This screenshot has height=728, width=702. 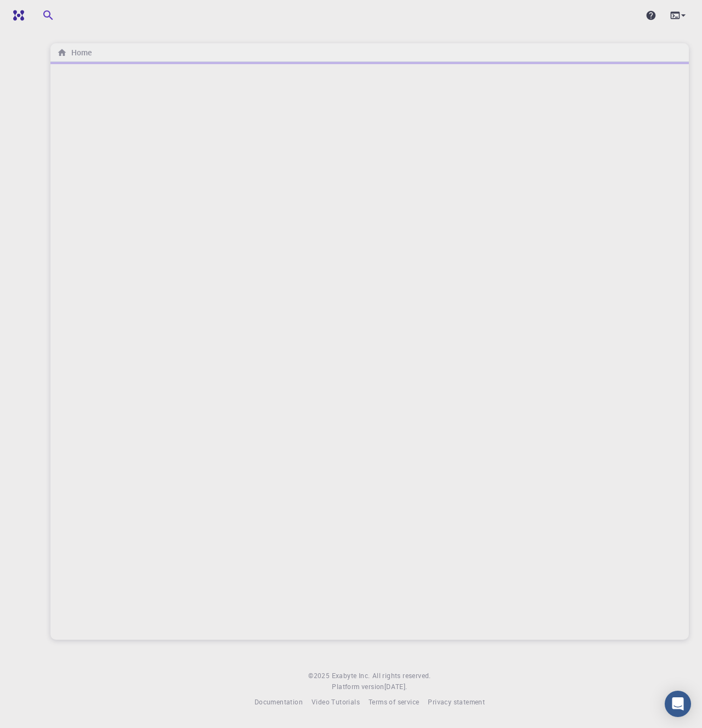 What do you see at coordinates (74, 53) in the screenshot?
I see `nav: breadcrumb` at bounding box center [74, 53].